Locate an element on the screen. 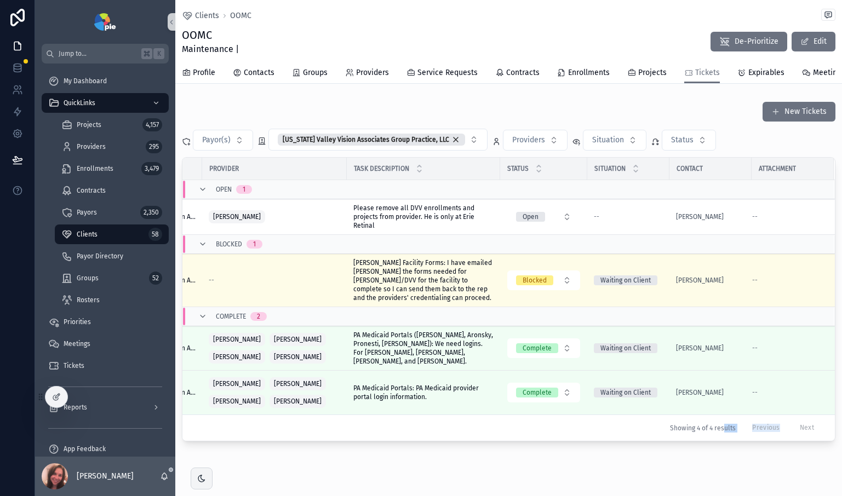 This screenshot has width=842, height=496. a: Providers295 is located at coordinates (112, 147).